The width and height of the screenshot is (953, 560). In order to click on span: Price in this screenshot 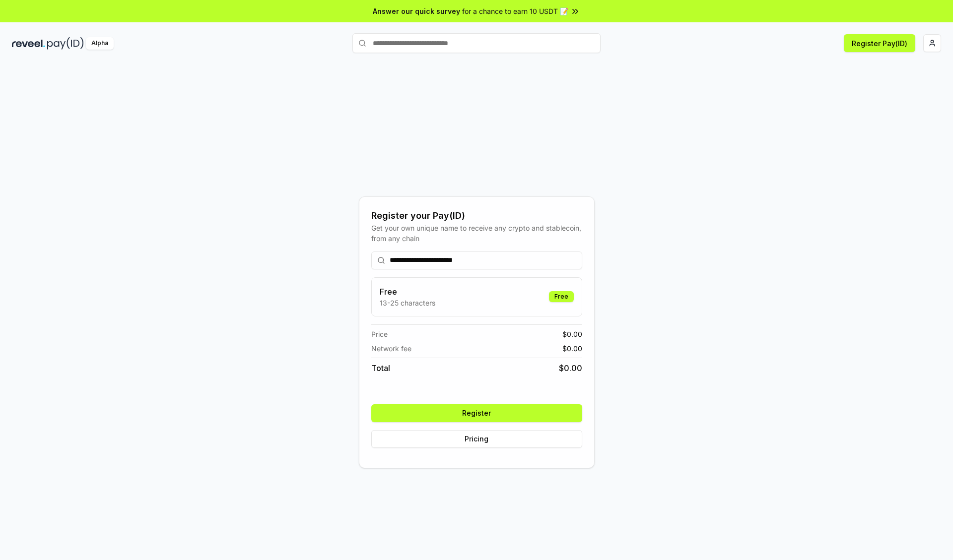, I will do `click(379, 334)`.